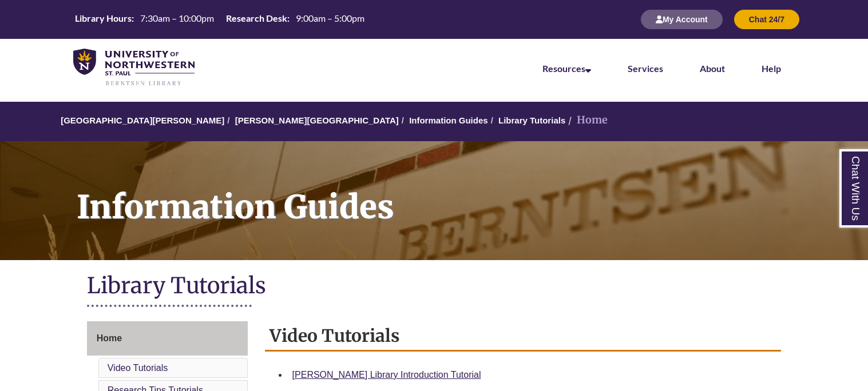  What do you see at coordinates (531, 120) in the screenshot?
I see `a: Library Tutorials` at bounding box center [531, 120].